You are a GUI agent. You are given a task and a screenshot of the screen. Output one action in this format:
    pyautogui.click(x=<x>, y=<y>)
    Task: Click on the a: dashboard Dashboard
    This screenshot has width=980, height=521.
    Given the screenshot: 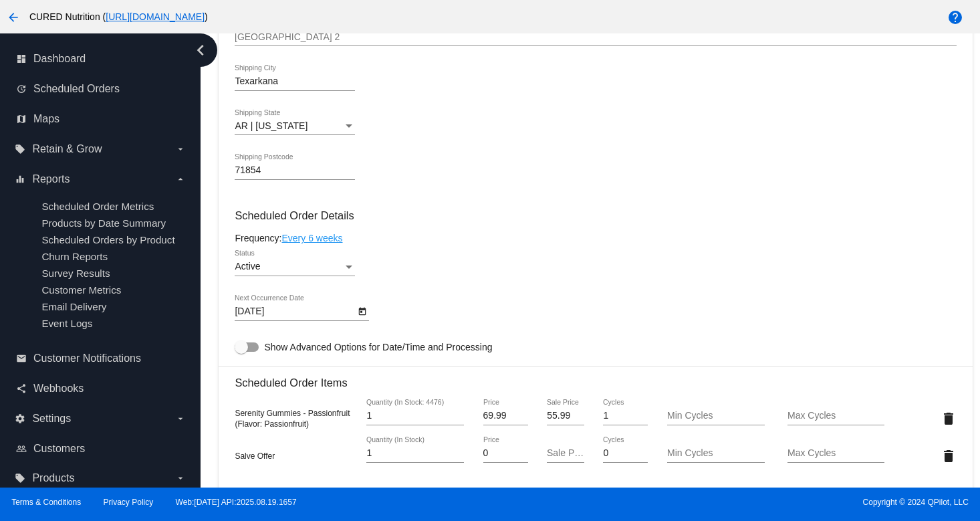 What is the action you would take?
    pyautogui.click(x=101, y=59)
    